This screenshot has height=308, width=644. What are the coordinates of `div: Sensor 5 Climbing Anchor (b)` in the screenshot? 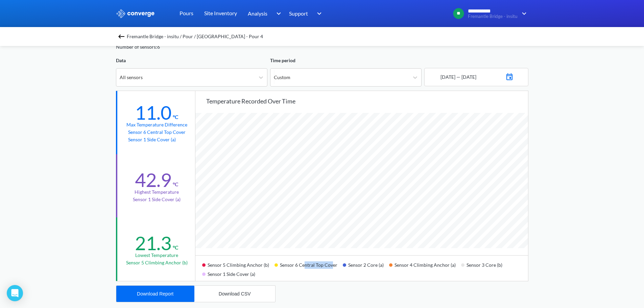 It's located at (239, 264).